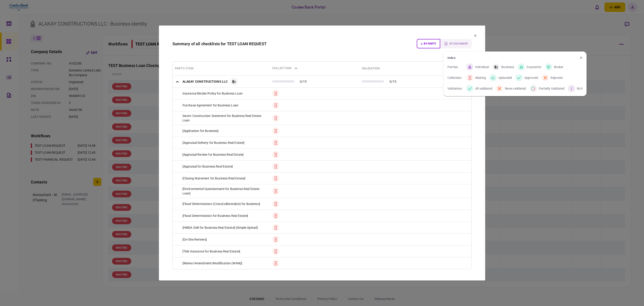 This screenshot has width=644, height=306. Describe the element at coordinates (515, 58) in the screenshot. I see `div: Index` at that location.